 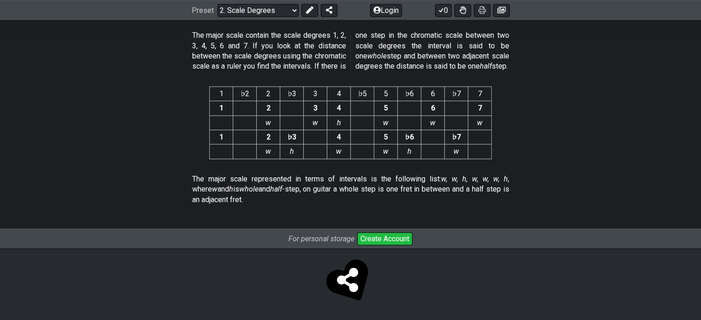 I want to click on th: ♭5, so click(x=362, y=94).